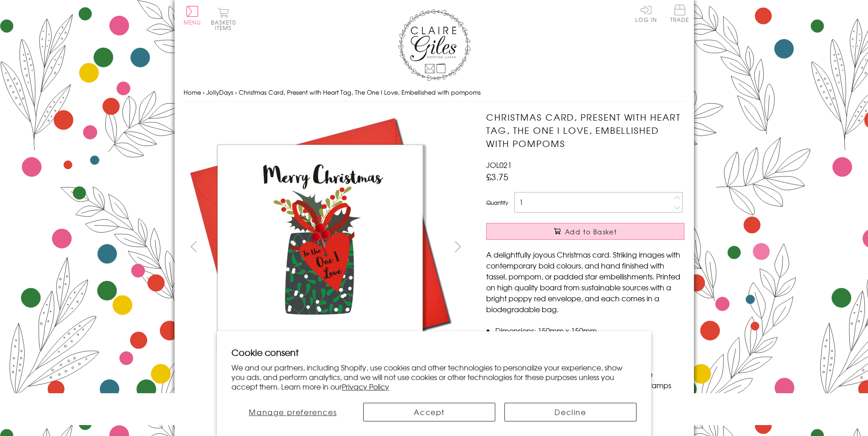 This screenshot has width=868, height=436. Describe the element at coordinates (434, 352) in the screenshot. I see `h2: Cookie consent` at that location.